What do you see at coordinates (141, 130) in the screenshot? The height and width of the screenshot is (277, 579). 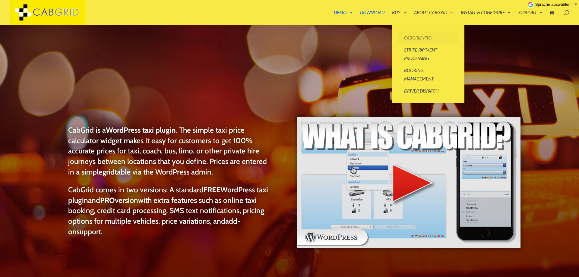 I see `strong: WordPress taxi plugin` at bounding box center [141, 130].